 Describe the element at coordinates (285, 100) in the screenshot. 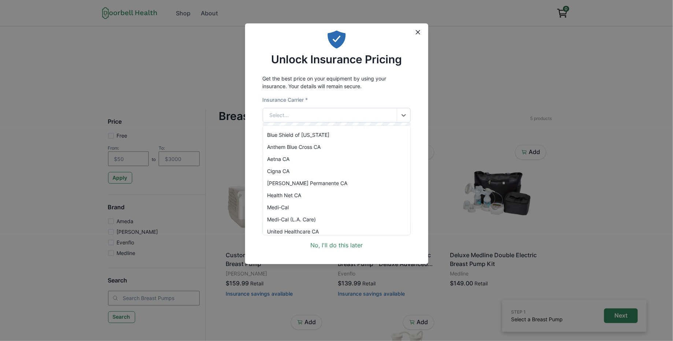

I see `label: Insurance Carrier` at that location.